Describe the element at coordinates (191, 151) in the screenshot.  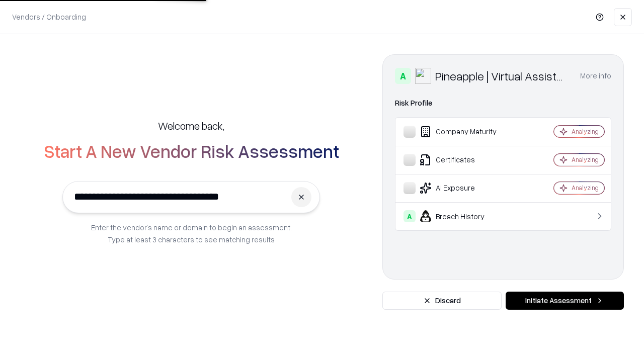
I see `h2: Start A New Vendor Risk Assessment` at that location.